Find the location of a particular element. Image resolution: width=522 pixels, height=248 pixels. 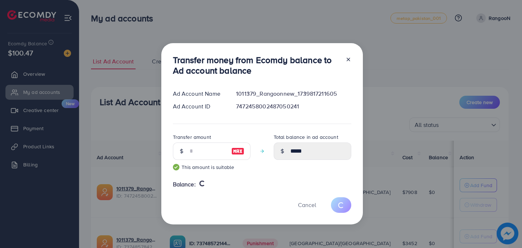

button: Cancel is located at coordinates (307, 205).